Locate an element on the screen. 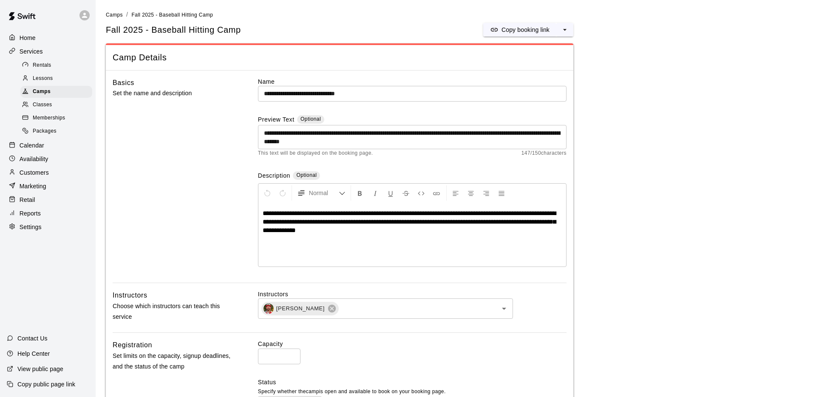  div: Home is located at coordinates (48, 38).